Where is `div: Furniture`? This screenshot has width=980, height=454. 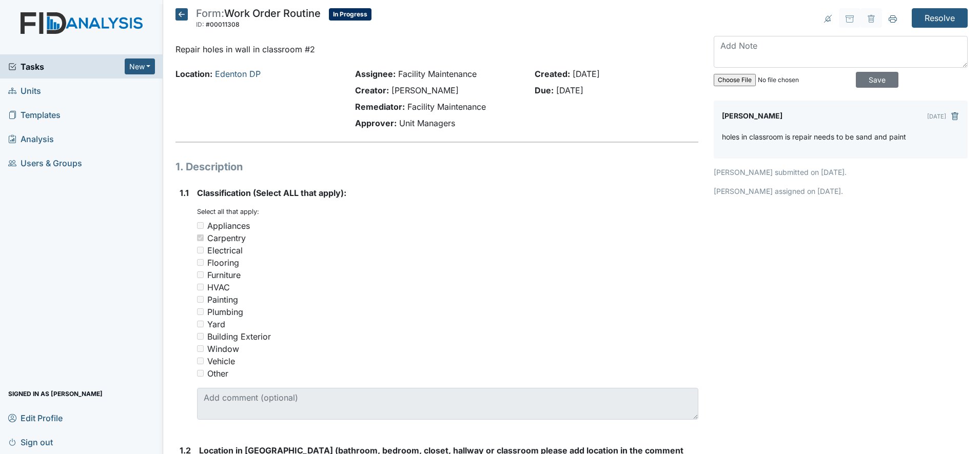
div: Furniture is located at coordinates (224, 275).